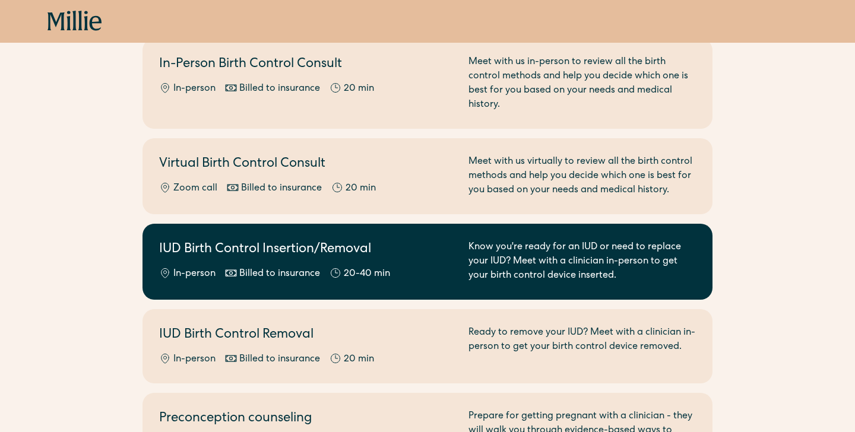  I want to click on a: IUD Birth Control RemovalIn-personBilled to insurance20 minReady to remove your IUD? Meet with a ..., so click(428, 346).